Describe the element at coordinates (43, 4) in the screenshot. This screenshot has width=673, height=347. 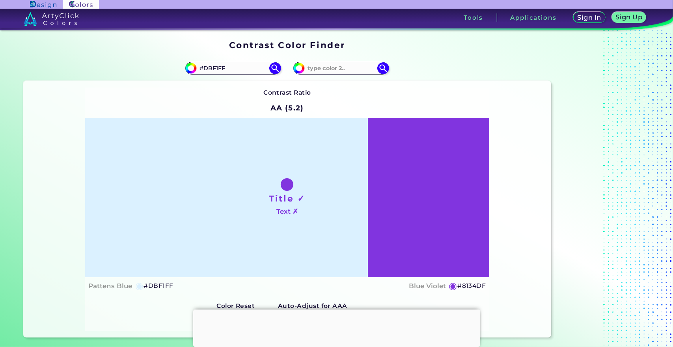
I see `img: ArtyClick Design logo` at that location.